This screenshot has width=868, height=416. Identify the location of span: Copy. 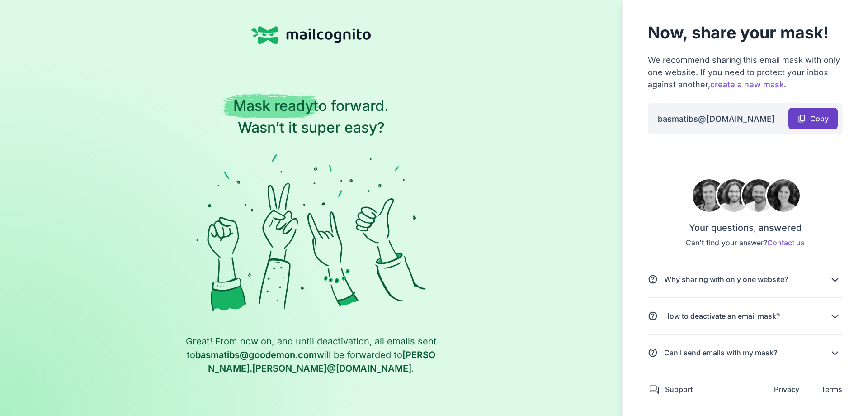
(820, 119).